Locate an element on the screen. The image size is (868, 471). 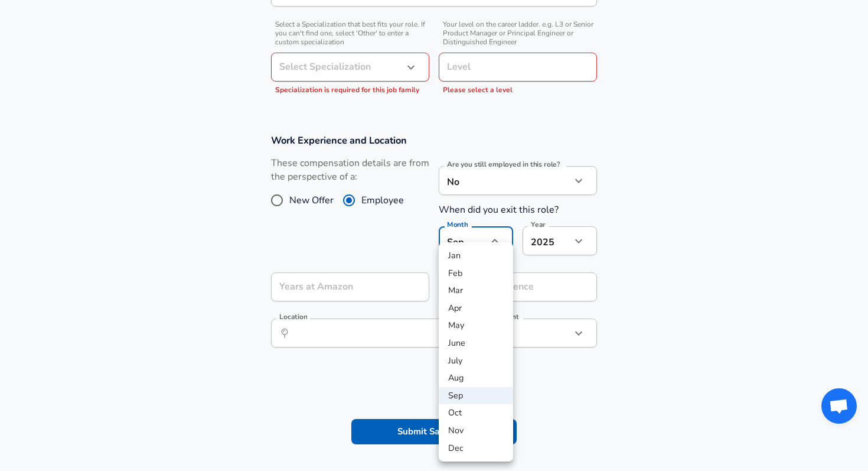
li: Feb is located at coordinates (476, 274).